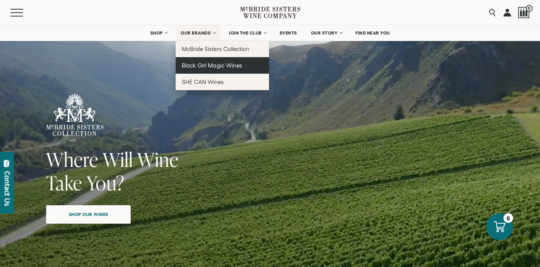 The image size is (540, 267). What do you see at coordinates (529, 8) in the screenshot?
I see `span: 0` at bounding box center [529, 8].